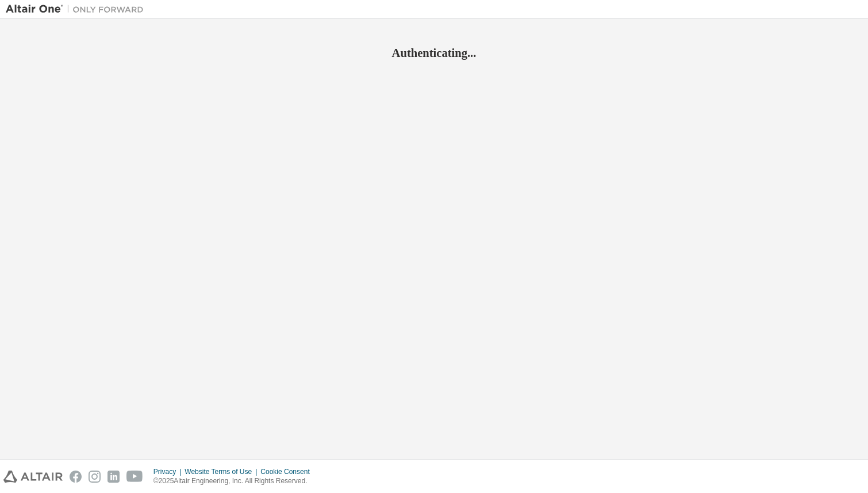  Describe the element at coordinates (134, 476) in the screenshot. I see `img: youtube.svg` at that location.